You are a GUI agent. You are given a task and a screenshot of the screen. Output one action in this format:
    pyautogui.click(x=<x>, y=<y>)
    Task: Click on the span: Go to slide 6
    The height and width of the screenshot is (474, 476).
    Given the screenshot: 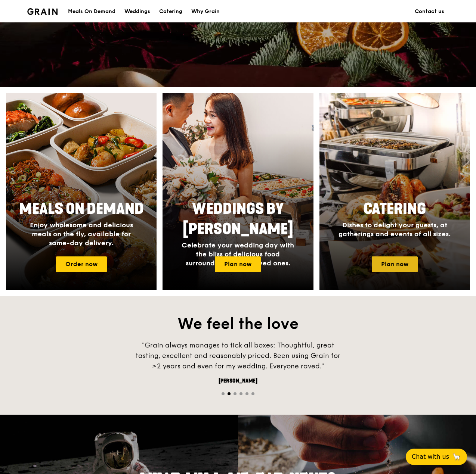 What is the action you would take?
    pyautogui.click(x=253, y=394)
    